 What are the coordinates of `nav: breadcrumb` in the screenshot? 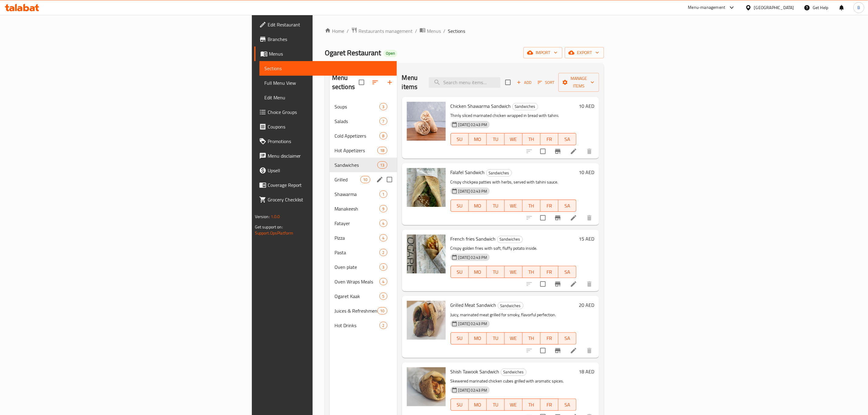 It's located at (465, 31).